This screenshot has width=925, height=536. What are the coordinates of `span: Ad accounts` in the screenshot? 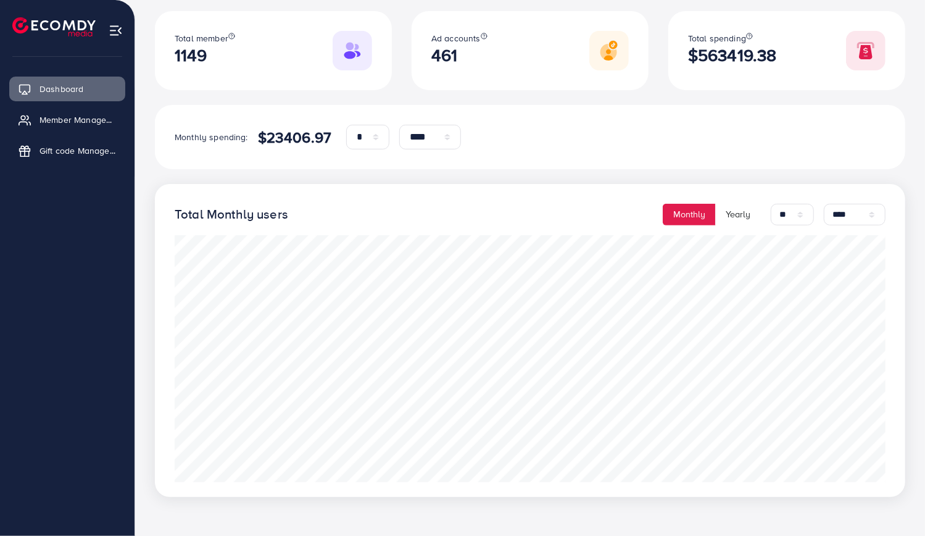 It's located at (456, 38).